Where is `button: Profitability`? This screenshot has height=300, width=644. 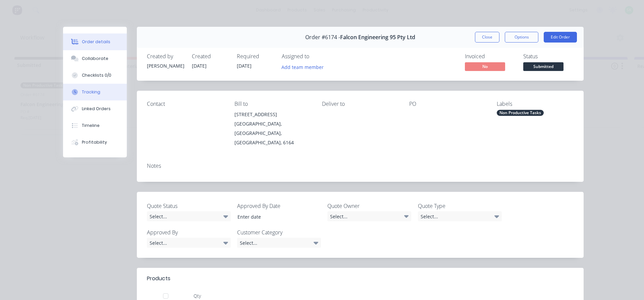
button: Profitability is located at coordinates (95, 142).